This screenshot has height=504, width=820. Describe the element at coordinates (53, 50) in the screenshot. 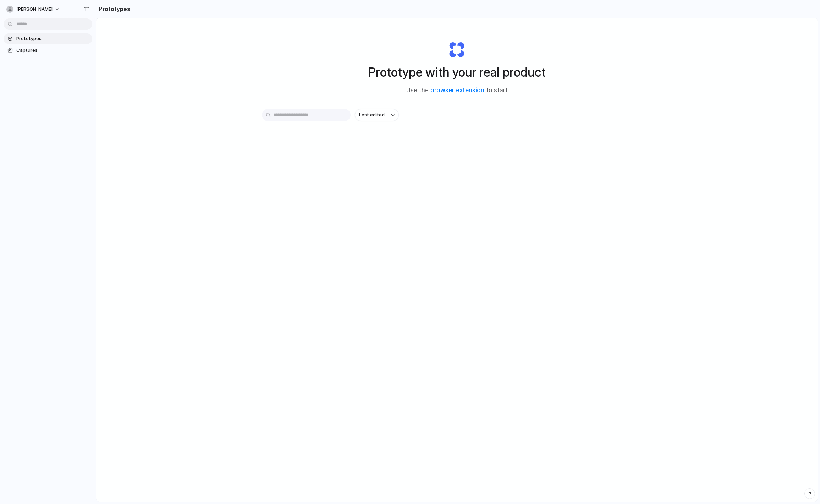

I see `span: Captures` at that location.